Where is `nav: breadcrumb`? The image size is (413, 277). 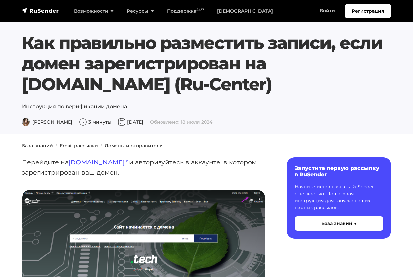
nav: breadcrumb is located at coordinates (206, 146).